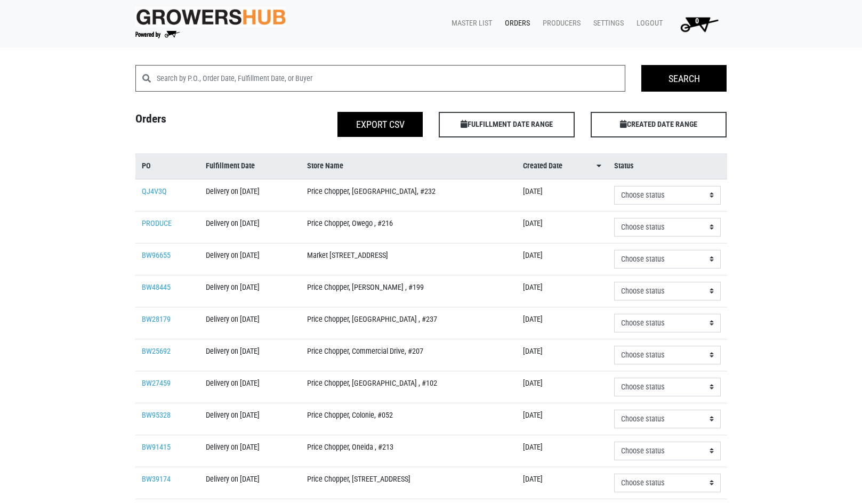 The height and width of the screenshot is (504, 862). I want to click on a: BW27459, so click(156, 383).